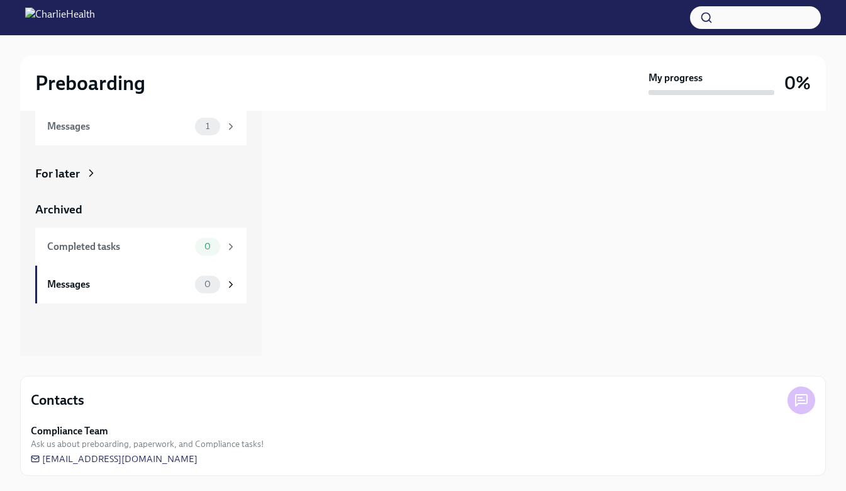  Describe the element at coordinates (675, 78) in the screenshot. I see `strong: My progress` at that location.